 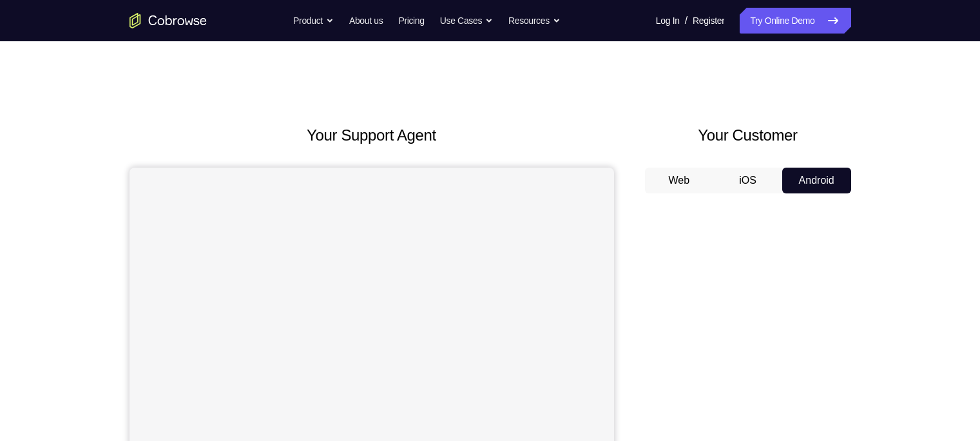 I want to click on button: Web, so click(x=679, y=180).